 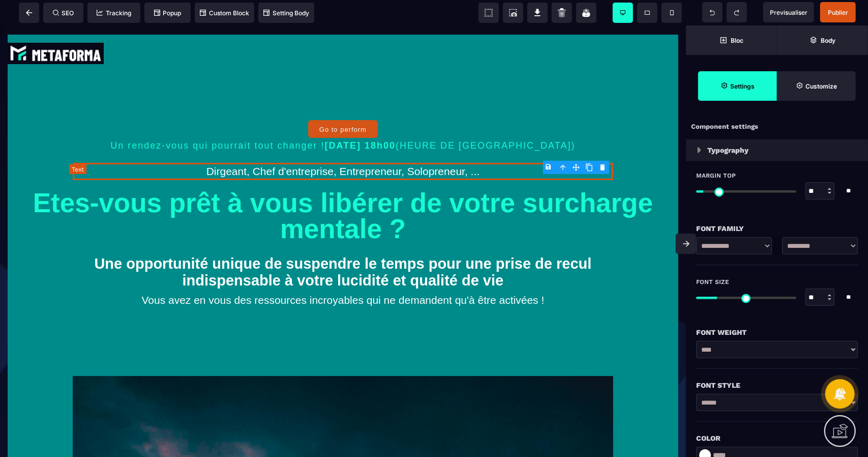 What do you see at coordinates (699, 150) in the screenshot?
I see `img: loading` at bounding box center [699, 150].